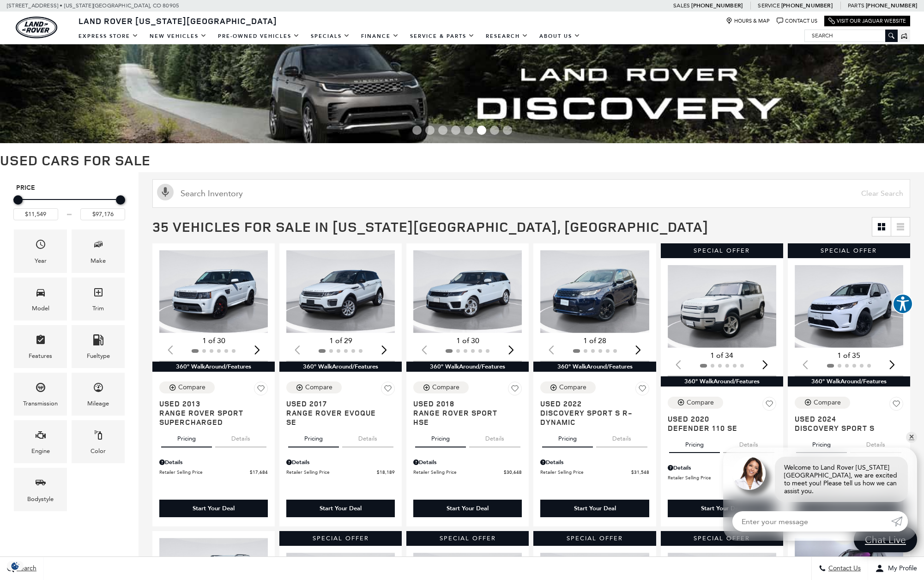 The image size is (924, 580). I want to click on div: Price, so click(69, 206).